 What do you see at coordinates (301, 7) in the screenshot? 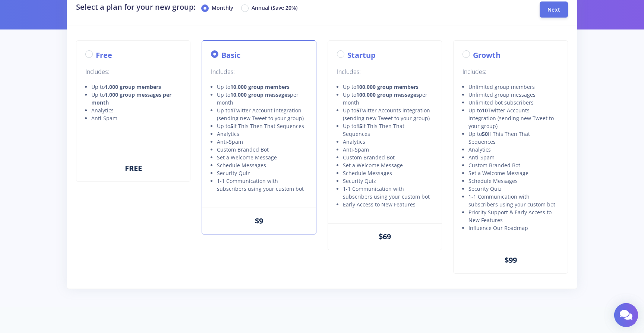
I see `h2: Select a plan for your new group:` at bounding box center [301, 7].